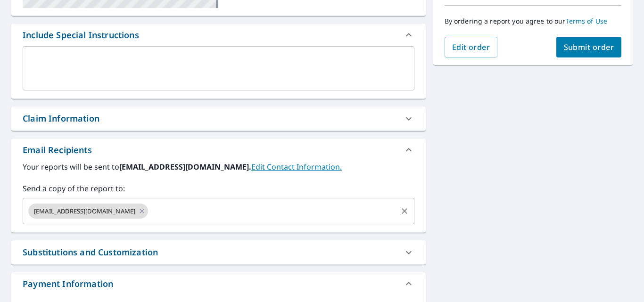  I want to click on span: Submit order, so click(588, 47).